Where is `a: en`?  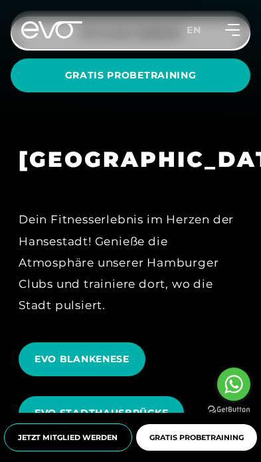 a: en is located at coordinates (198, 30).